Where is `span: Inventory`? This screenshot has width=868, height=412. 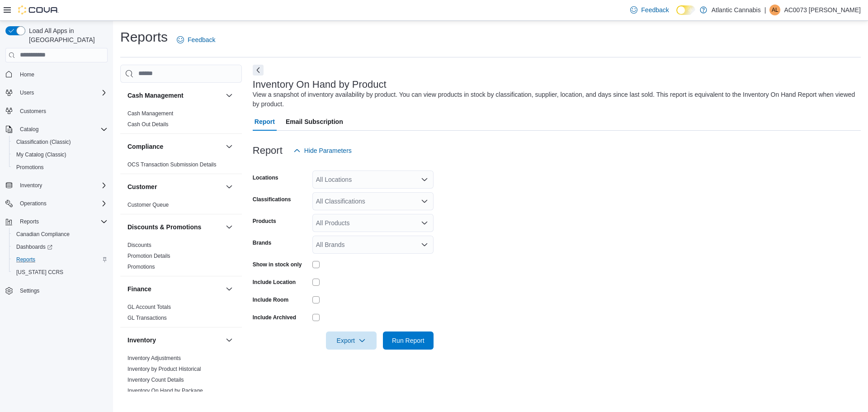 span: Inventory is located at coordinates (62, 186).